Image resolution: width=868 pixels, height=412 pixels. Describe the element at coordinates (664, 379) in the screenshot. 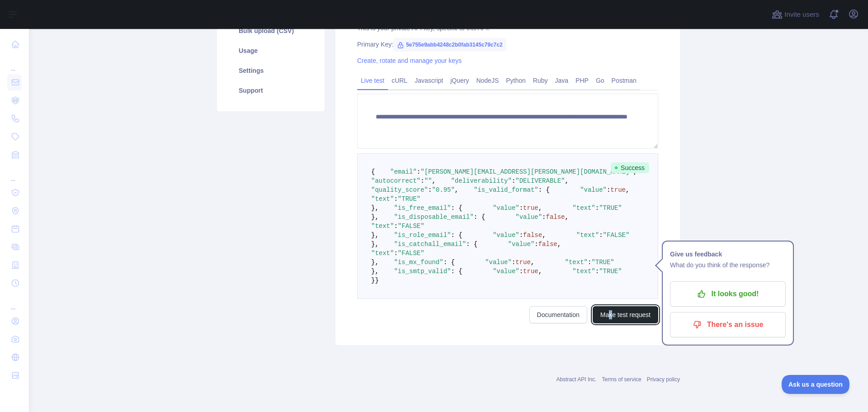

I see `a: Privacy policy` at that location.